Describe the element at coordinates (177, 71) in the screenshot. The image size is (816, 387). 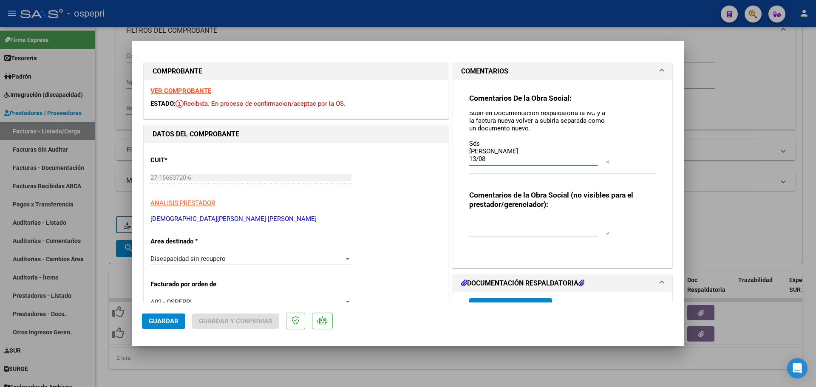
I see `strong: COMPROBANTE` at that location.